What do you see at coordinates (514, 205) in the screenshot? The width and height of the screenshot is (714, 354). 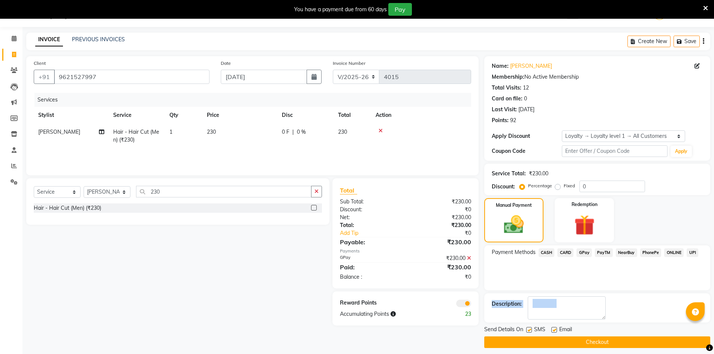 I see `label: Manual Payment` at bounding box center [514, 205].